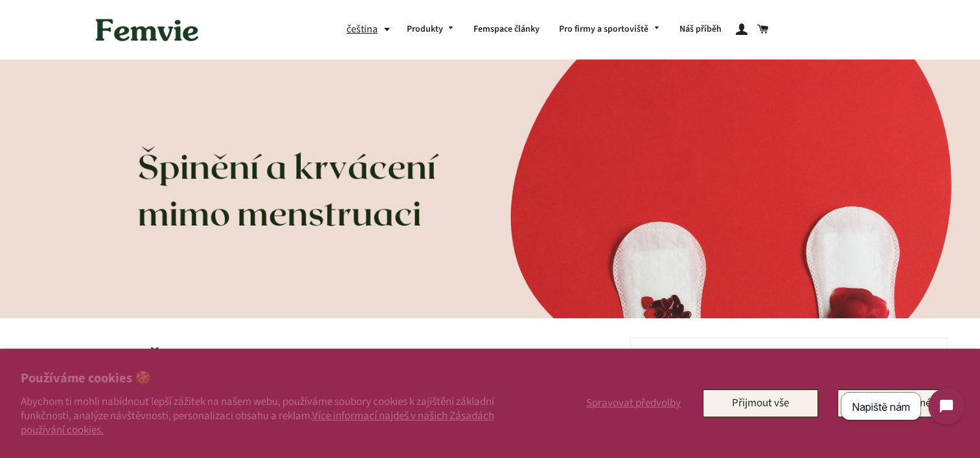 The width and height of the screenshot is (980, 458). Describe the element at coordinates (634, 403) in the screenshot. I see `button: Spravovat předvolby` at that location.